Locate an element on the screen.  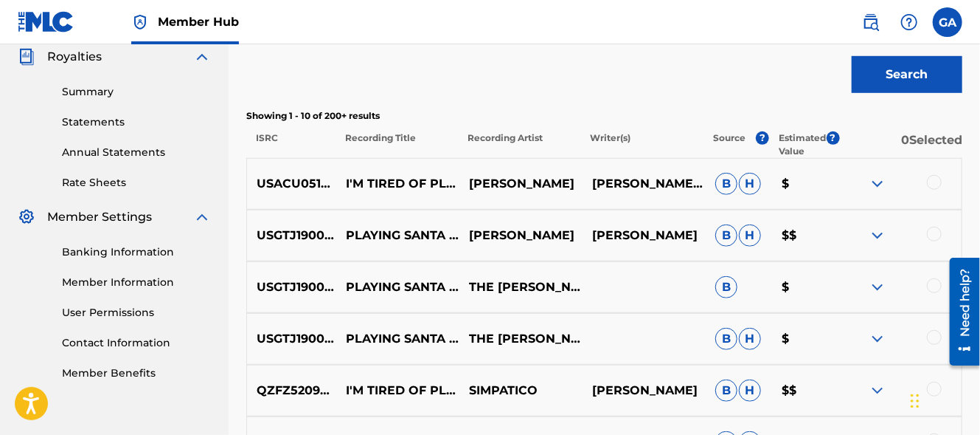
div: Need help? is located at coordinates (25, 50).